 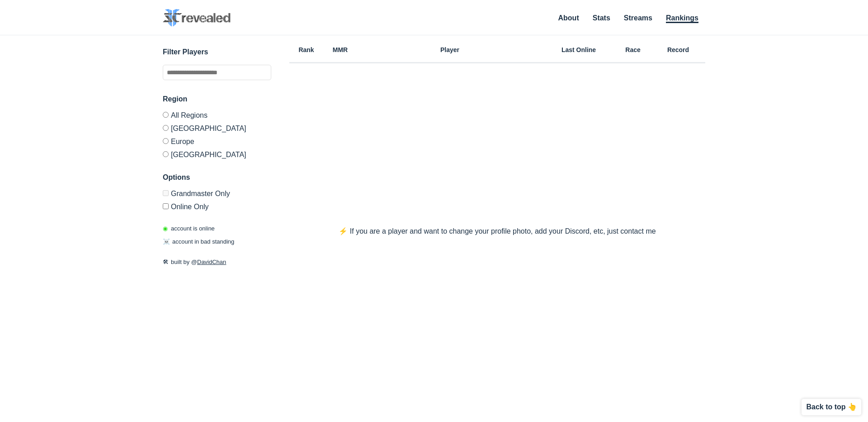 I want to click on label: All Regions, so click(x=217, y=117).